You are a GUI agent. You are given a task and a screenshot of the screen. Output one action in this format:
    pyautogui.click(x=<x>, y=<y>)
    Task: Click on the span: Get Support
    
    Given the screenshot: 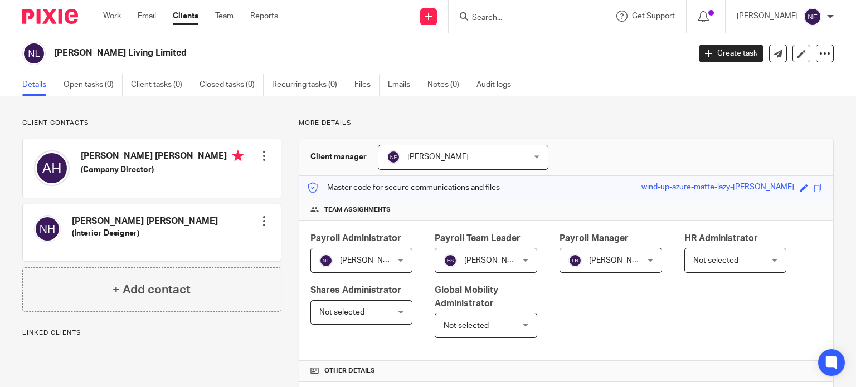 What is the action you would take?
    pyautogui.click(x=653, y=16)
    